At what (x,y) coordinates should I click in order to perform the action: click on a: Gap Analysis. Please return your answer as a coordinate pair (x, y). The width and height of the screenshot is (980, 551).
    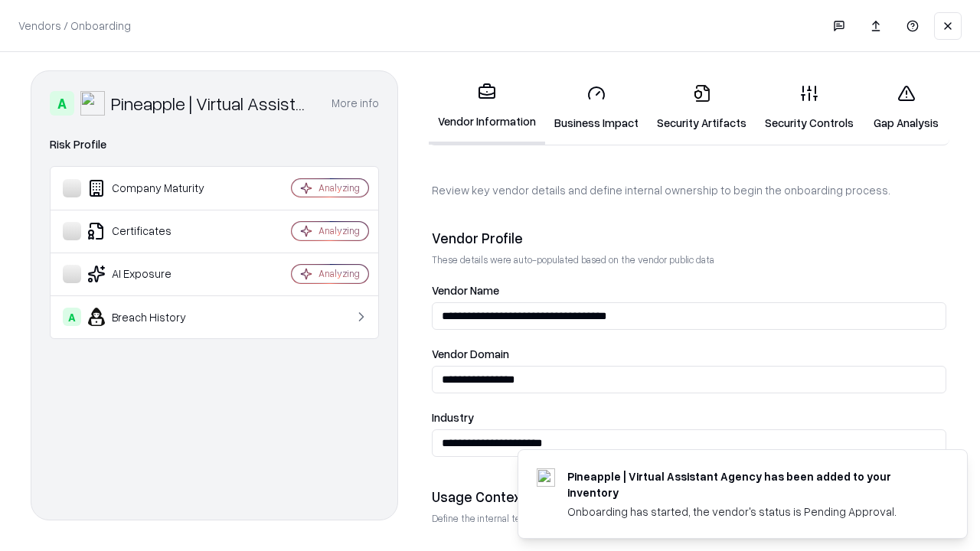
    Looking at the image, I should click on (905, 107).